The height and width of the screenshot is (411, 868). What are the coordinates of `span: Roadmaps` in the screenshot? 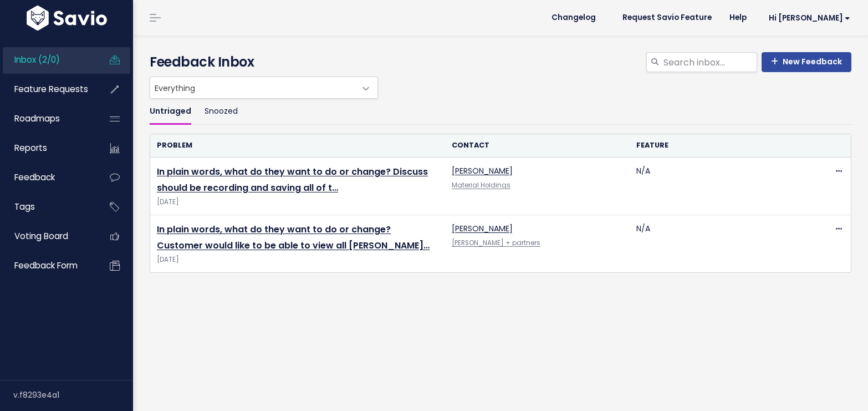 It's located at (37, 118).